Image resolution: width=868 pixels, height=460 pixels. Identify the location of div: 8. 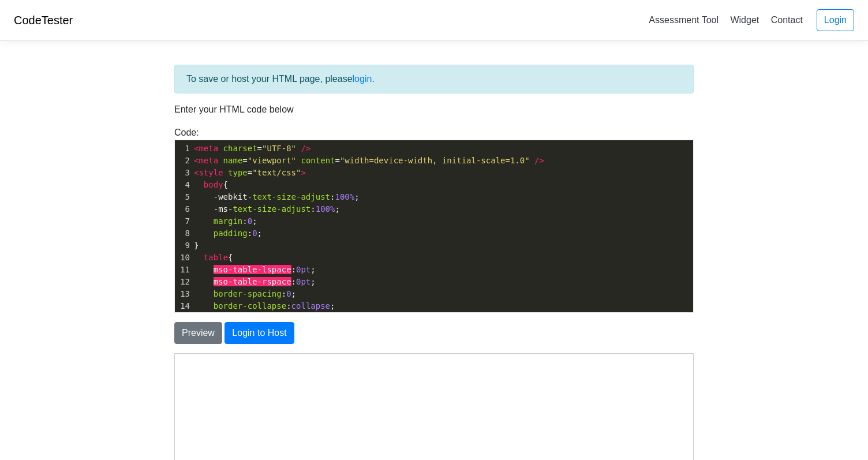
(183, 233).